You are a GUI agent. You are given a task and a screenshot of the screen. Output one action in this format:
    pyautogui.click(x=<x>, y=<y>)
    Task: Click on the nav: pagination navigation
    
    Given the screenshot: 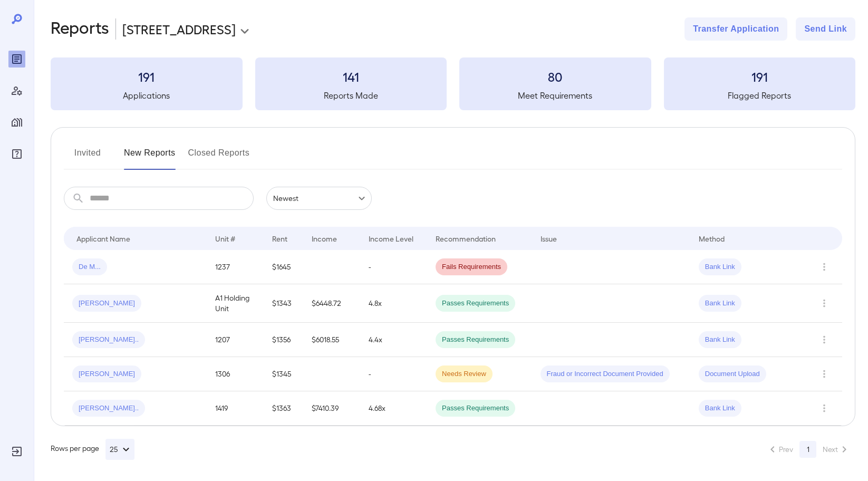 What is the action you would take?
    pyautogui.click(x=809, y=449)
    